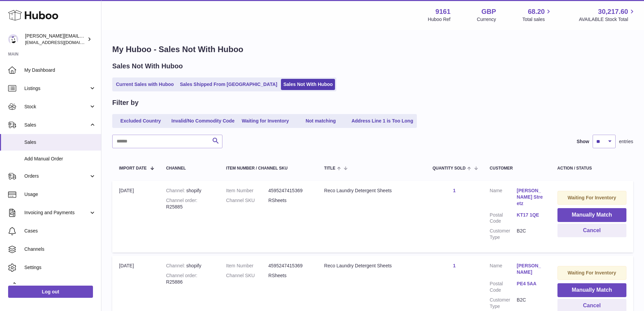 The image size is (644, 311). I want to click on span: Import date, so click(133, 168).